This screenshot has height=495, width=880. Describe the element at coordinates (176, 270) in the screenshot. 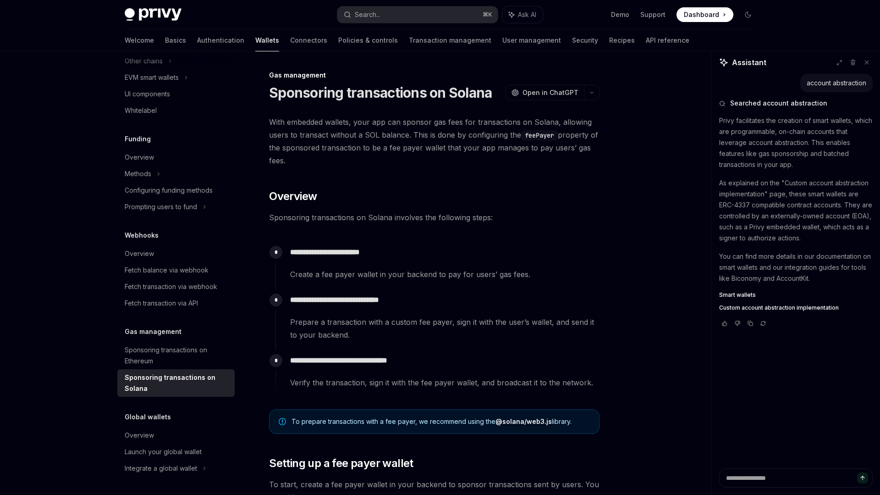

I see `a: Fetch balance via webhook` at that location.